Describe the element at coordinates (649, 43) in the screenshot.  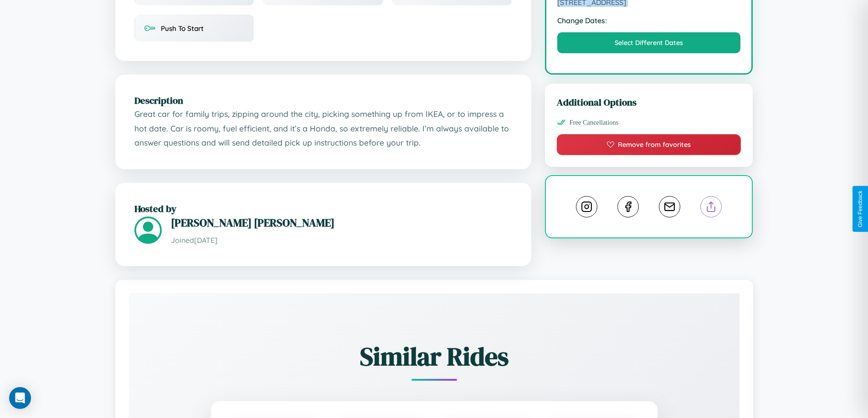
I see `button: Select Different Dates` at that location.